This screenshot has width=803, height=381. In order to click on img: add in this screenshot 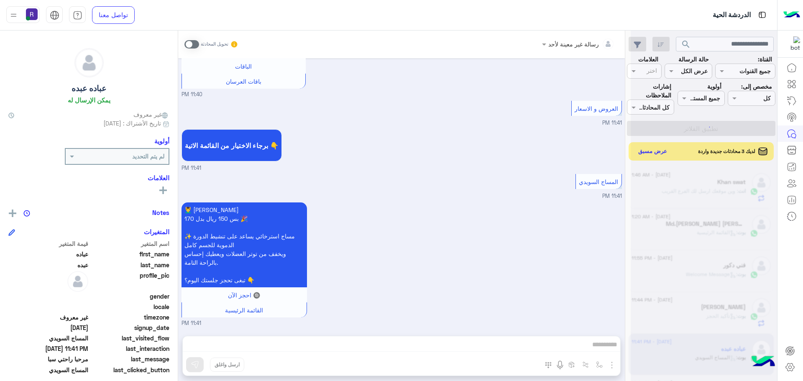, I will do `click(13, 213)`.